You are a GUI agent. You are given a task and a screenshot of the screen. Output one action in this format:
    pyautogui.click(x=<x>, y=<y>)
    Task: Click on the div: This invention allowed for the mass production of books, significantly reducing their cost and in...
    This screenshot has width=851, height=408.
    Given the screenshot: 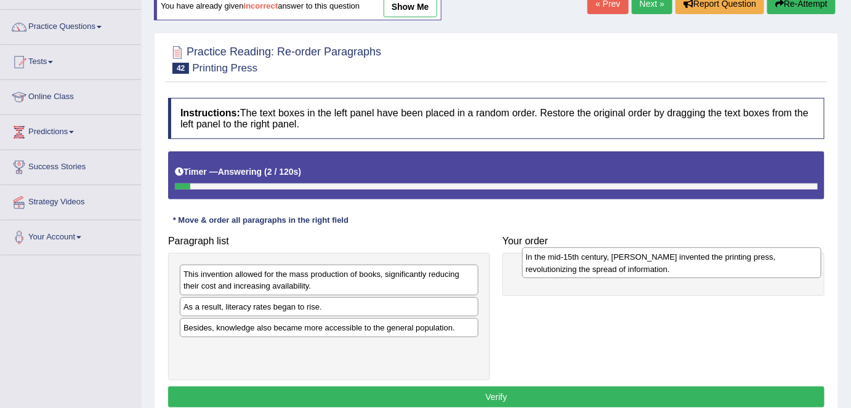 What is the action you would take?
    pyautogui.click(x=329, y=280)
    